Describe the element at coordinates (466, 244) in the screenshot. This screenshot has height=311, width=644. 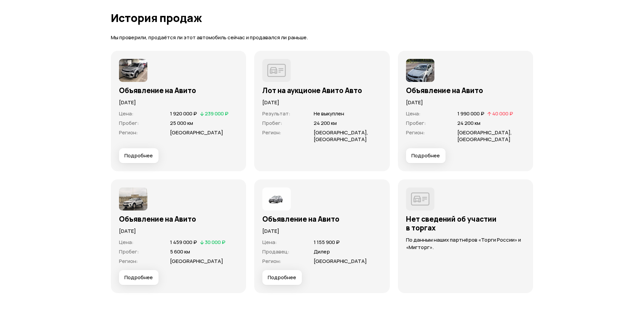
I see `p: По данным наших партнёров «Торги России» и «Мигторг».` at that location.